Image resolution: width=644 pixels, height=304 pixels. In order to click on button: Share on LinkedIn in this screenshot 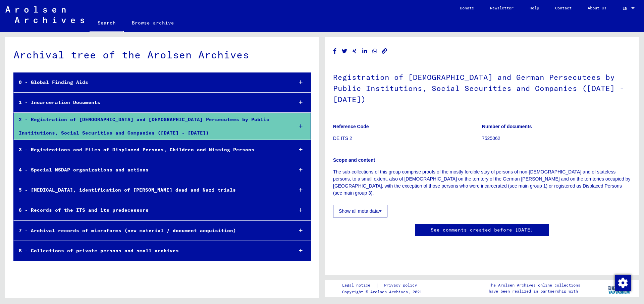, I will do `click(365, 51)`.